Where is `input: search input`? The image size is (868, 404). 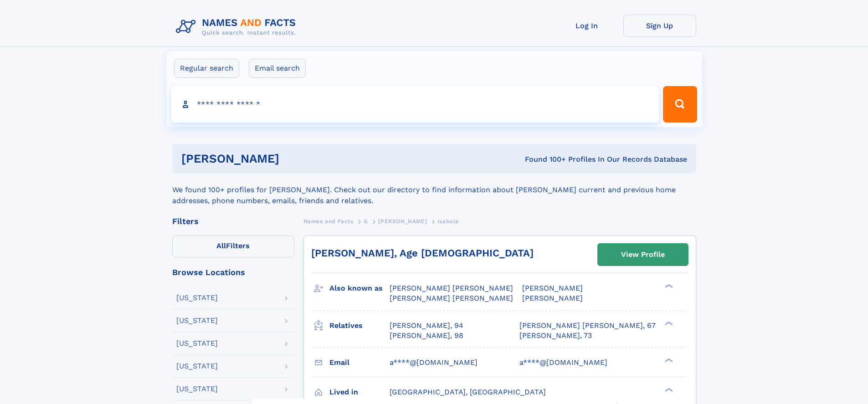 input: search input is located at coordinates (415, 104).